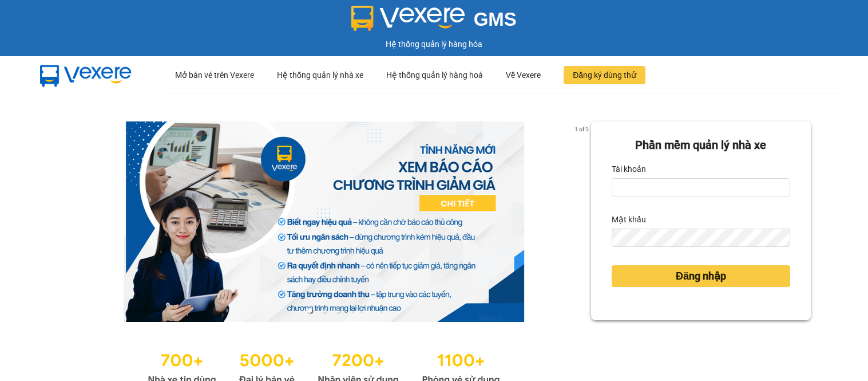 This screenshot has width=868, height=381. What do you see at coordinates (320, 75) in the screenshot?
I see `div: Hệ thống quản lý nhà xe` at bounding box center [320, 75].